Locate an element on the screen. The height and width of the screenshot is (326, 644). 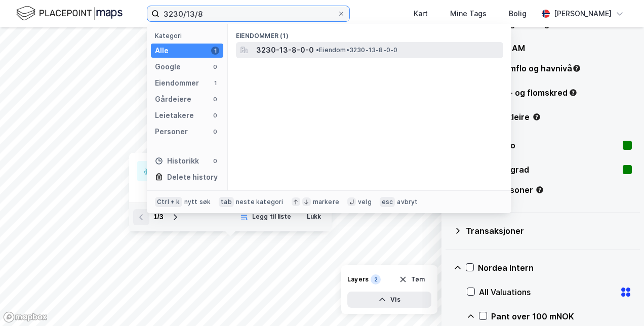
button: Legg til liste is located at coordinates (265, 217).